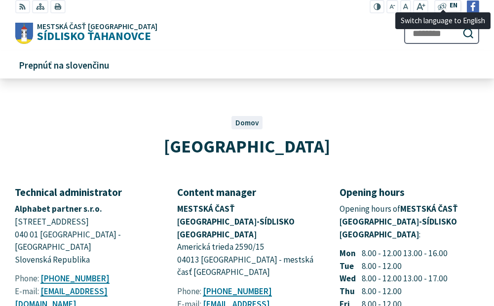 This screenshot has height=306, width=494. I want to click on img: Prejsť na Facebook stránku, so click(473, 6).